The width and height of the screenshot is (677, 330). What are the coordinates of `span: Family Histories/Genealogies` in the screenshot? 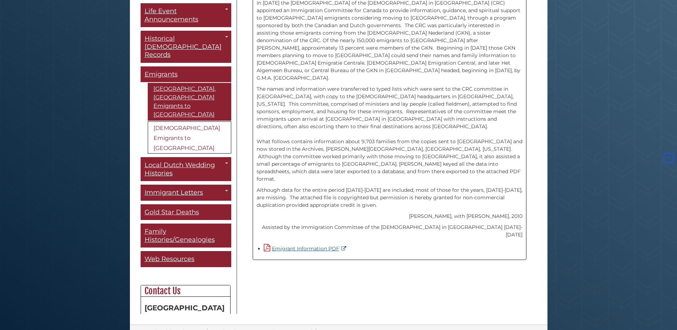 It's located at (180, 235).